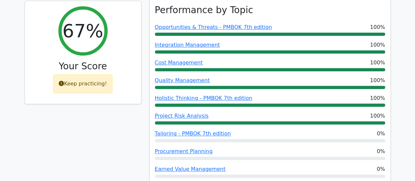 This screenshot has width=415, height=181. Describe the element at coordinates (187, 45) in the screenshot. I see `a: Integration Management` at that location.